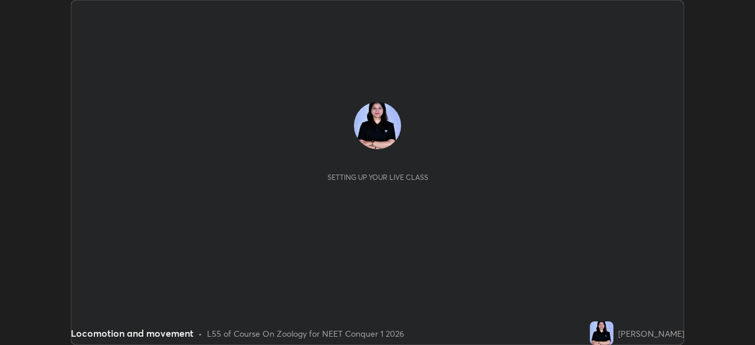  Describe the element at coordinates (378, 177) in the screenshot. I see `div: Setting up your live class` at that location.